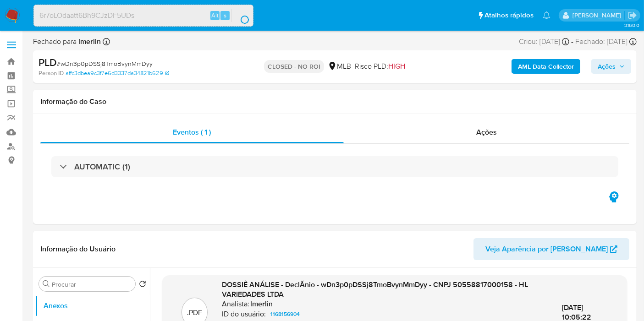 Image resolution: width=644 pixels, height=321 pixels. I want to click on b: lmerlin, so click(89, 41).